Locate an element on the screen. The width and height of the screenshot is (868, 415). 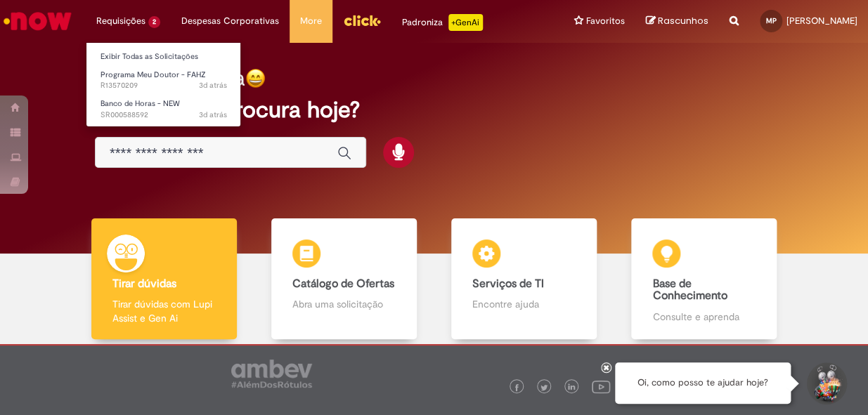
span: Despesas Corporativas is located at coordinates (230, 21).